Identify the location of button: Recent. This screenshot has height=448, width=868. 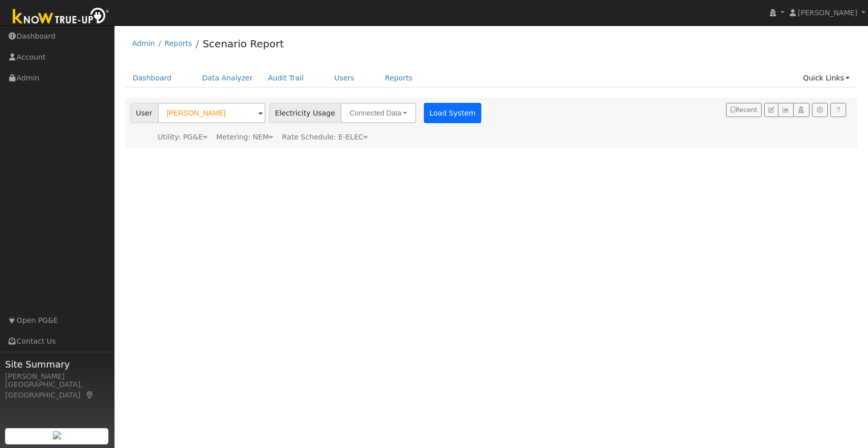
(744, 110).